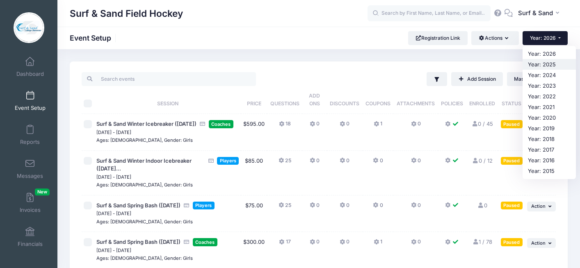 The height and width of the screenshot is (268, 580). Describe the element at coordinates (541, 243) in the screenshot. I see `button: Action` at that location.